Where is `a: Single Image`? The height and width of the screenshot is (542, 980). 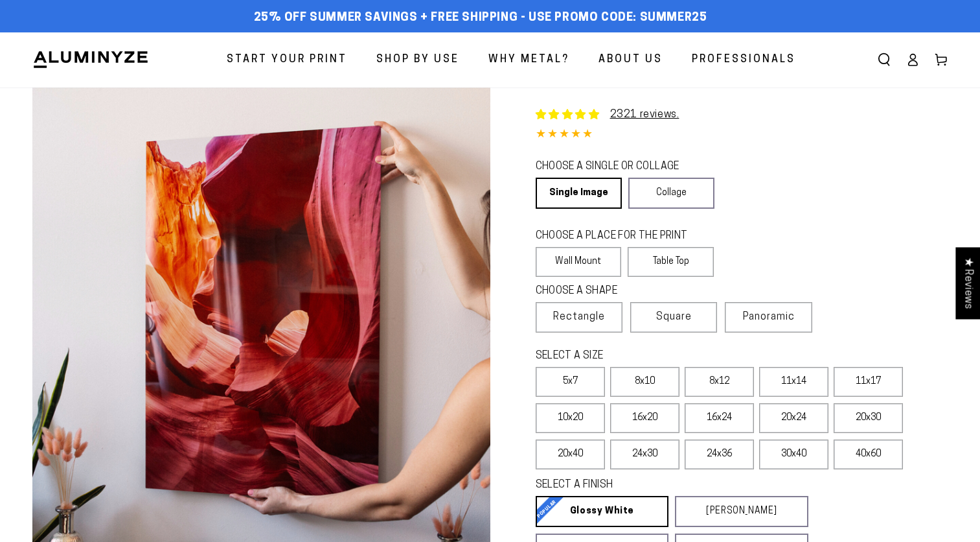 a: Single Image is located at coordinates (579, 193).